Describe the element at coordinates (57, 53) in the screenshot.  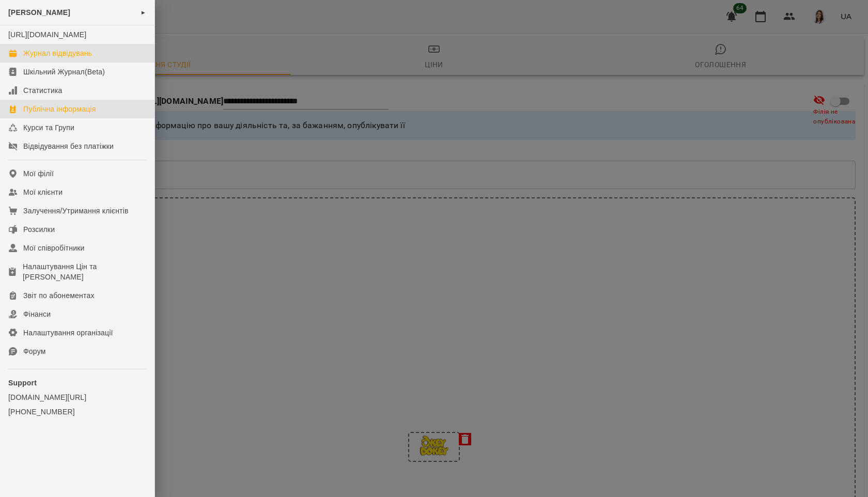
I see `div: Журнал відвідувань` at that location.